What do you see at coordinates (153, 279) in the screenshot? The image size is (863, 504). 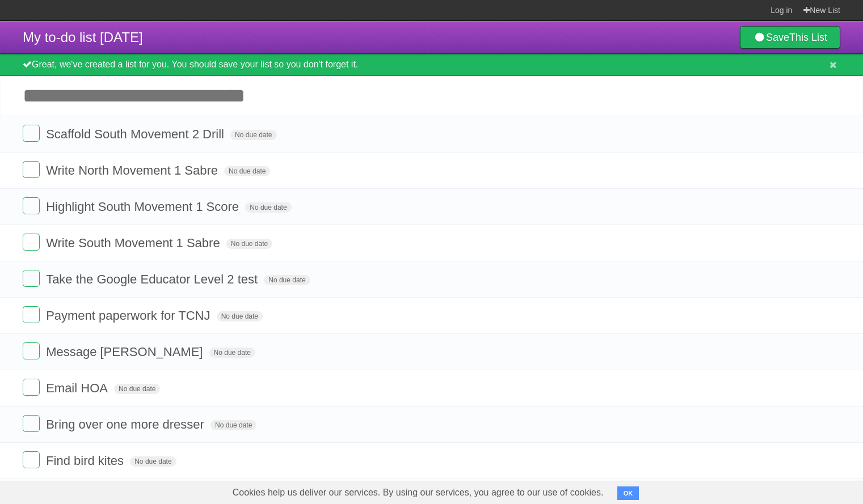 I see `span: Take the Google Educator Level 2 test` at bounding box center [153, 279].